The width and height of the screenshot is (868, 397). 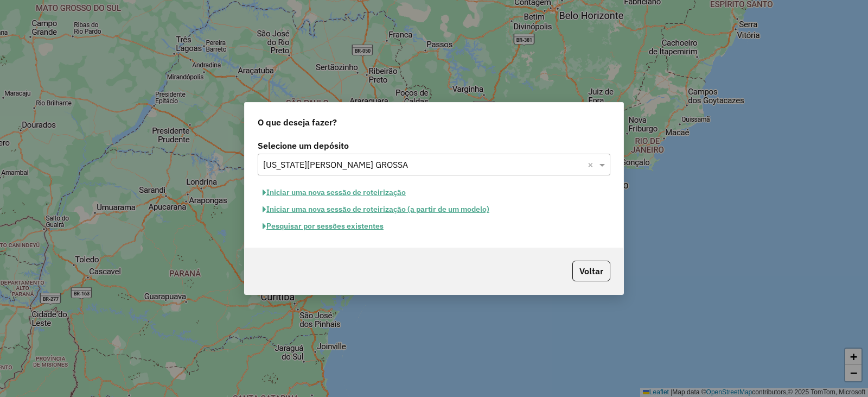 I want to click on button: Pesquisar por sessões existentes, so click(x=323, y=226).